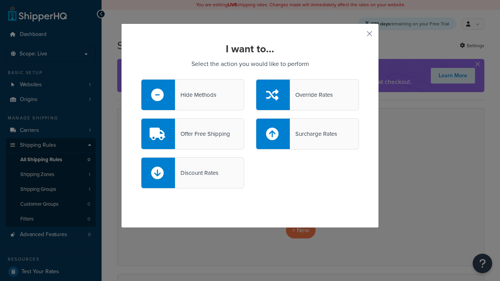  What do you see at coordinates (311, 95) in the screenshot?
I see `div: Override Rates` at bounding box center [311, 95].